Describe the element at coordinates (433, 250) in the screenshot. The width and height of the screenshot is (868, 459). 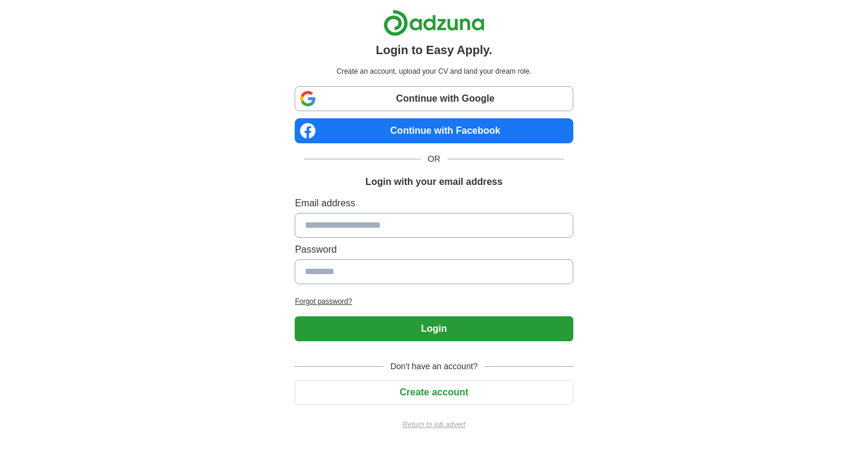
I see `label: Password` at that location.